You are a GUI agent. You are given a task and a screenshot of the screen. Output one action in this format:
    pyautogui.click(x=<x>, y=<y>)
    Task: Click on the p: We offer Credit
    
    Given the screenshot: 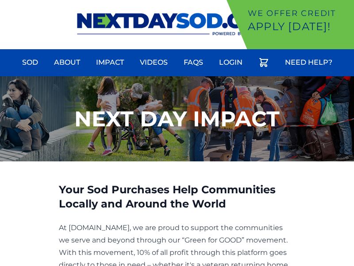 What is the action you would take?
    pyautogui.click(x=299, y=13)
    